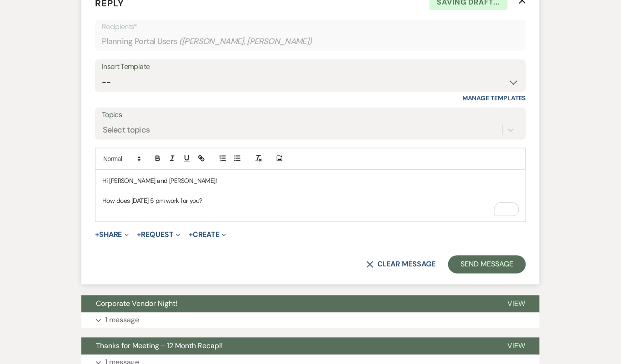  What do you see at coordinates (310, 321) in the screenshot?
I see `button: 1 message` at bounding box center [310, 321].